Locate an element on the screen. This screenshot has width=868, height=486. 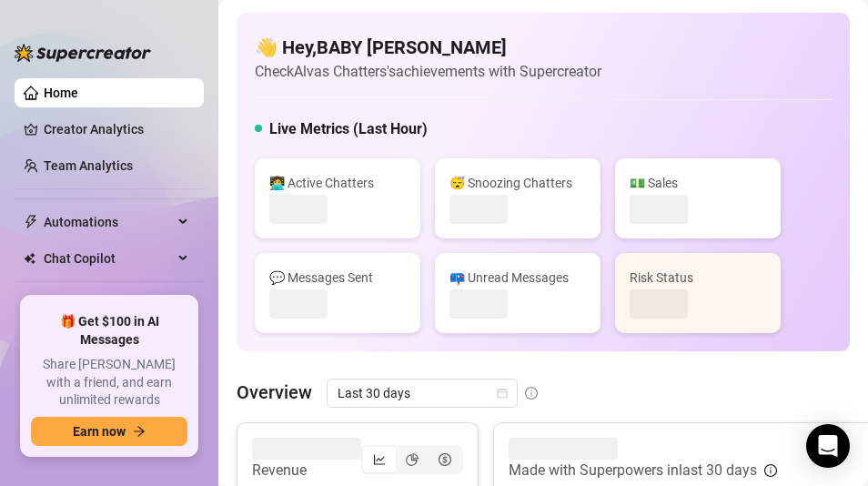
img: logo-BBDzfeDw.svg is located at coordinates (83, 53).